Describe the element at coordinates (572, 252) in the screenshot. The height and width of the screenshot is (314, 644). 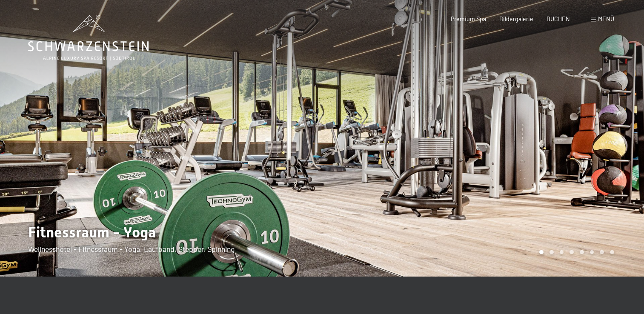
I see `div: Carousel Page 4` at that location.